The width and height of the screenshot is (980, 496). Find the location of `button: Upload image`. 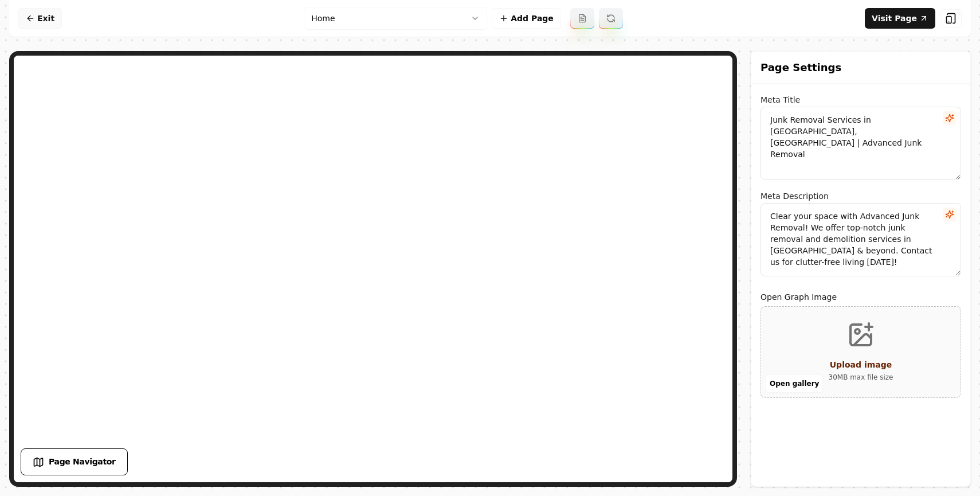

button: Upload image is located at coordinates (860, 352).